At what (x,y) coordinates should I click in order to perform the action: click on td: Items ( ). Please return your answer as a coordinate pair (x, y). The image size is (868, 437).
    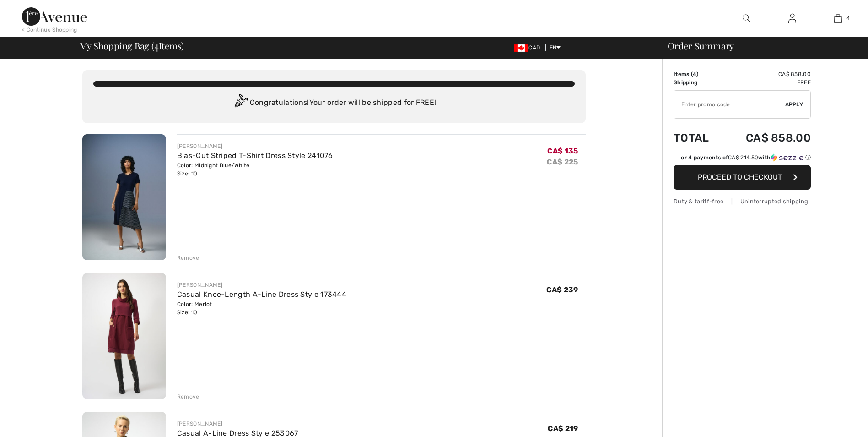
    Looking at the image, I should click on (698, 74).